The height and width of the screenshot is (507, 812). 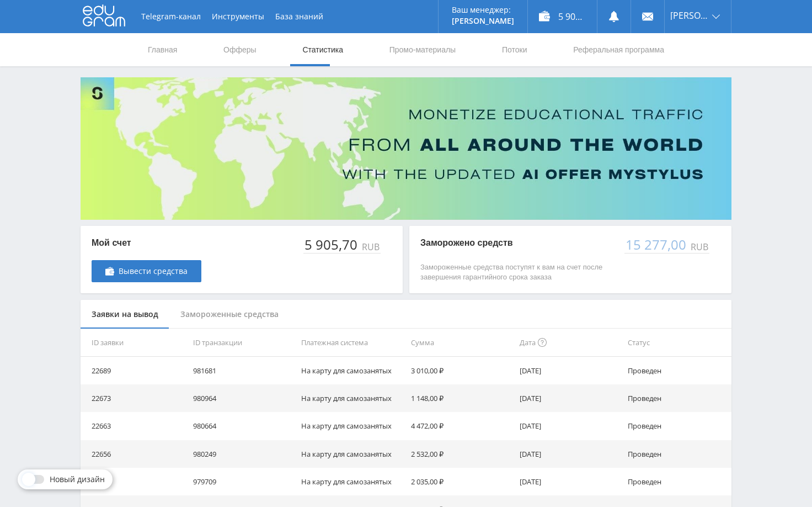 I want to click on p: Мой счет, so click(x=146, y=243).